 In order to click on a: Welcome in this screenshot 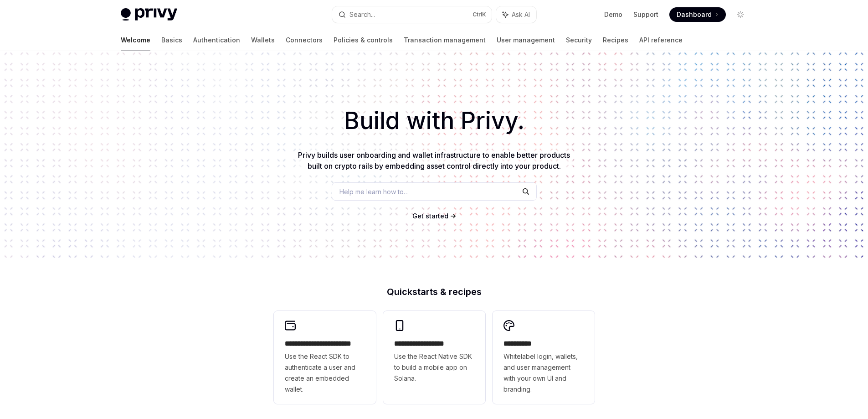, I will do `click(135, 40)`.